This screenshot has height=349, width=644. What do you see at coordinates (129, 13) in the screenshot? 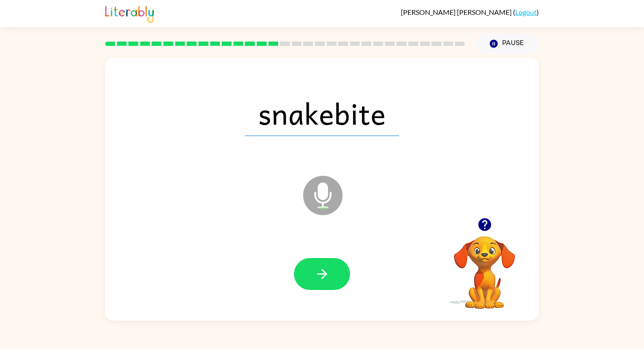
I see `img: Literably` at bounding box center [129, 13].